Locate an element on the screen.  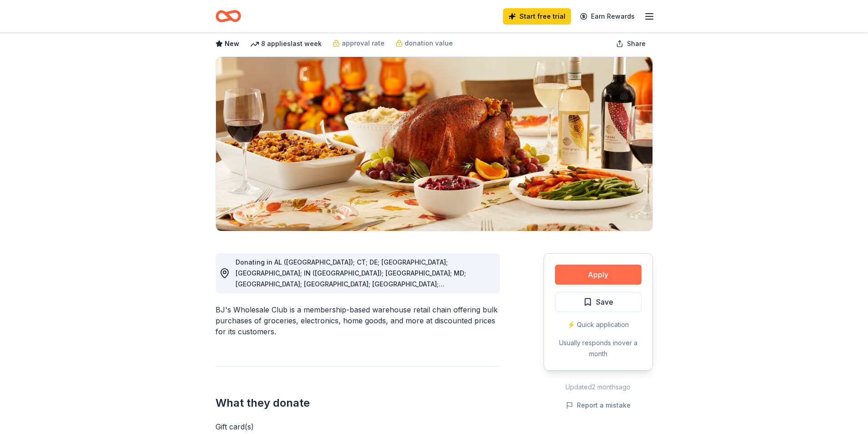
div: Usually responds in over a month is located at coordinates (598, 348).